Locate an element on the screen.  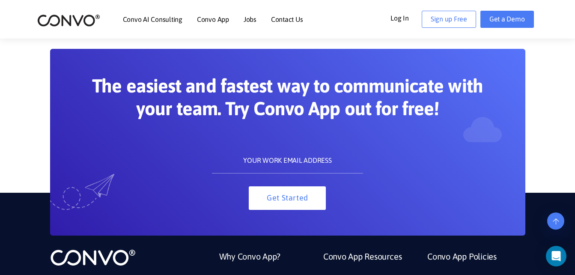
button: Get Started is located at coordinates (287, 198).